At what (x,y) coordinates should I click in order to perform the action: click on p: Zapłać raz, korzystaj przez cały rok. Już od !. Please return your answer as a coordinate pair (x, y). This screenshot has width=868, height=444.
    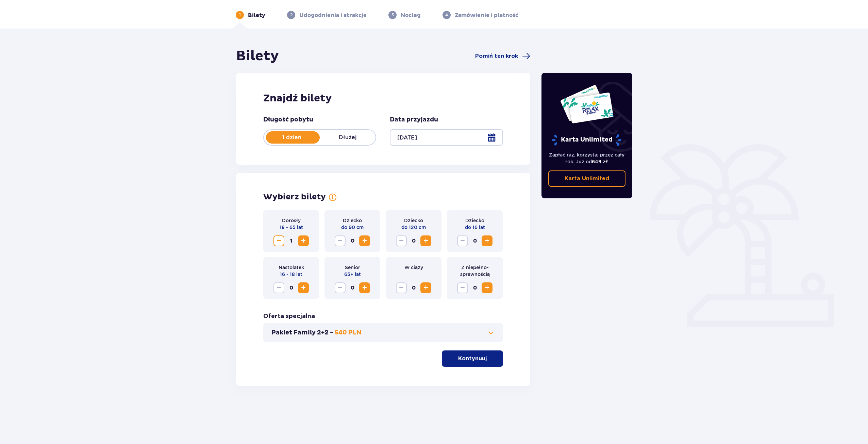
    Looking at the image, I should click on (587, 158).